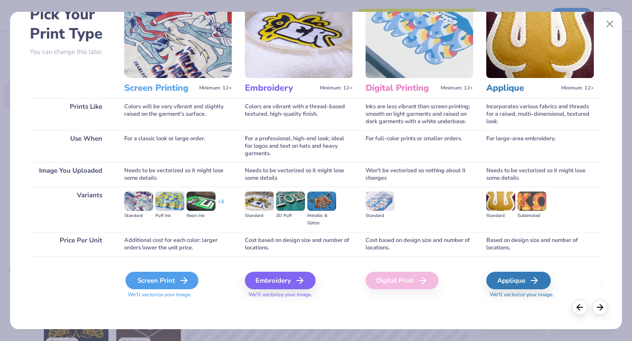 The width and height of the screenshot is (632, 341). Describe the element at coordinates (70, 24) in the screenshot. I see `h2: Pick Your Print Type` at that location.